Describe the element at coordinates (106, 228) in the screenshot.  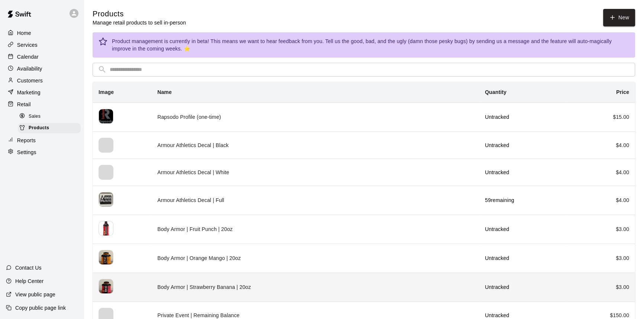
I see `img: product 1395` at that location.